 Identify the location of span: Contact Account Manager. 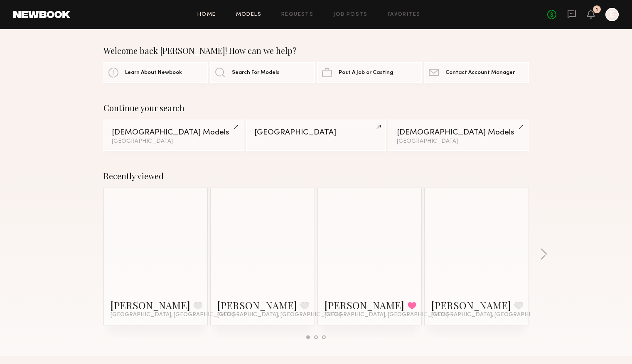
(480, 72).